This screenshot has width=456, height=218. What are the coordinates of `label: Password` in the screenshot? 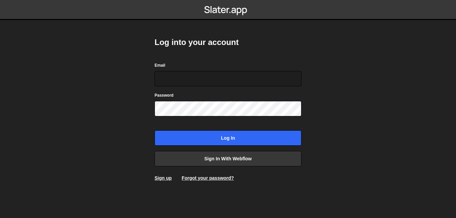 It's located at (164, 95).